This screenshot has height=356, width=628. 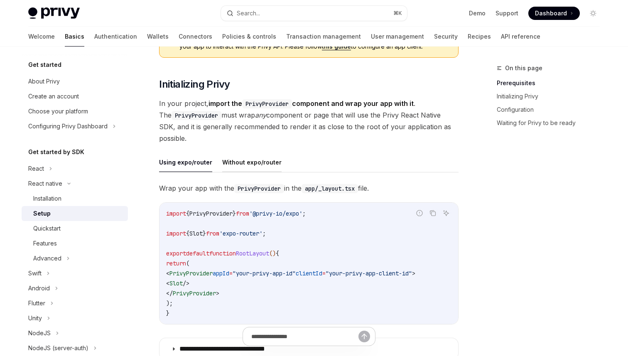 What do you see at coordinates (264, 273) in the screenshot?
I see `span: "your-privy-app-id"` at bounding box center [264, 273].